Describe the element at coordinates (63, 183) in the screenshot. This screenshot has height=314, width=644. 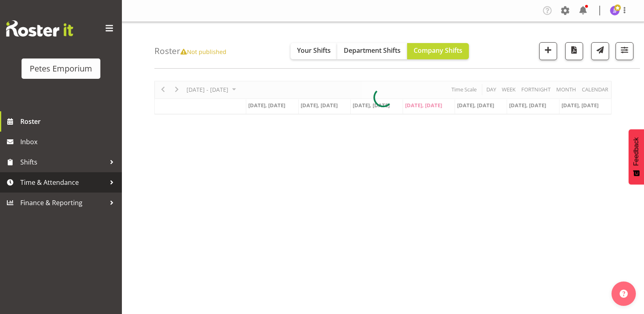
I see `span: Time & Attendance` at that location.